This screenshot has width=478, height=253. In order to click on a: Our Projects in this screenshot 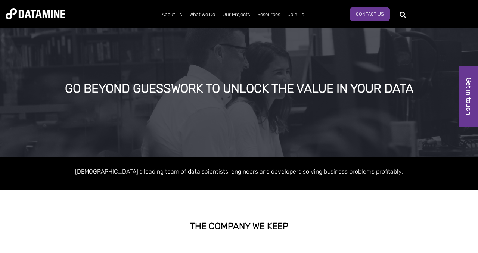, I will do `click(236, 15)`.